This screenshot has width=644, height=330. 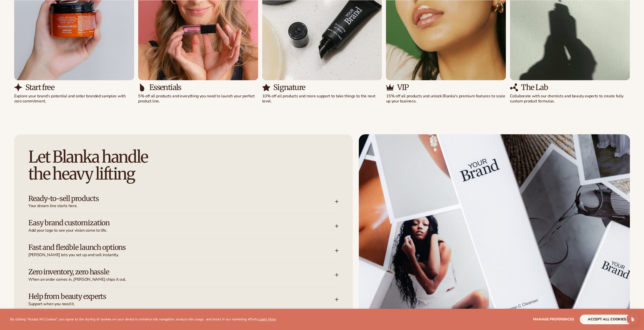 What do you see at coordinates (198, 99) in the screenshot?
I see `p: 5% off all products and everything you need to launch your perfect product line.` at bounding box center [198, 99].